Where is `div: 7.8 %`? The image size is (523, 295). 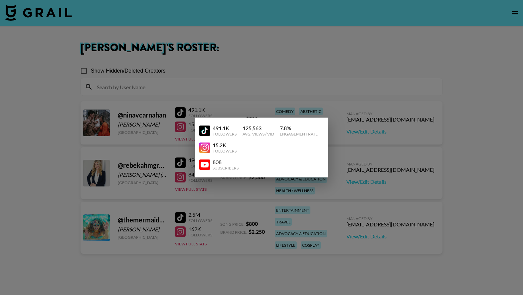 div: 7.8 % is located at coordinates (299, 128).